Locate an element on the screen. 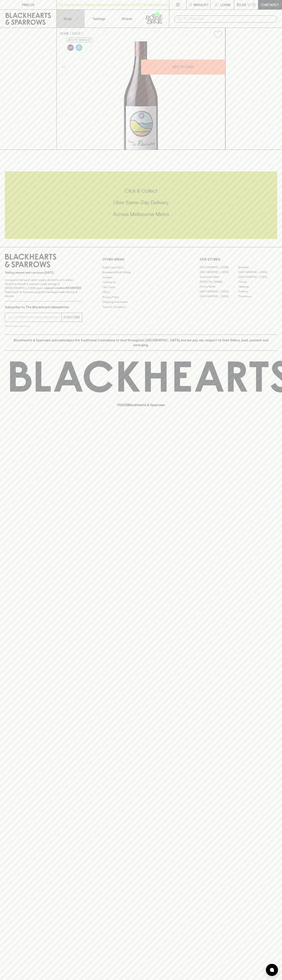 This screenshot has width=282, height=980. a: Prahran is located at coordinates (257, 291).